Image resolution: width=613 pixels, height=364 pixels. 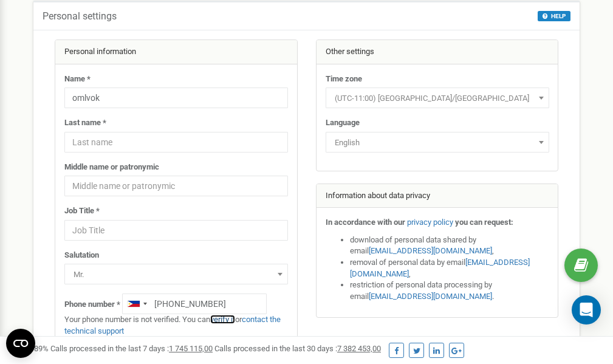 I want to click on label: Time zone, so click(x=343, y=79).